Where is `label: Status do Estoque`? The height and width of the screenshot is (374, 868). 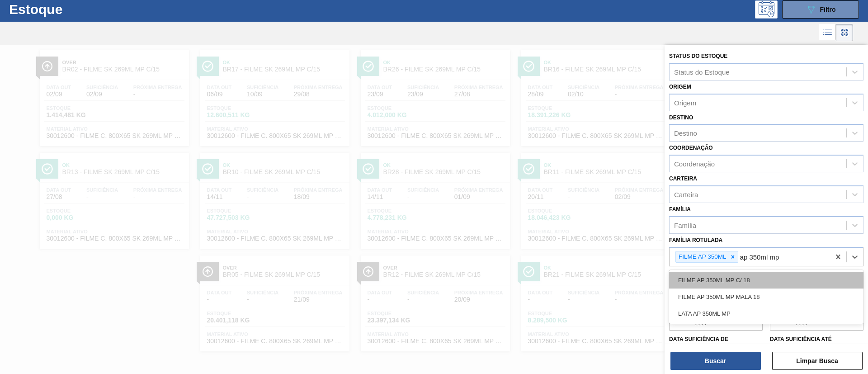
label: Status do Estoque is located at coordinates (698, 56).